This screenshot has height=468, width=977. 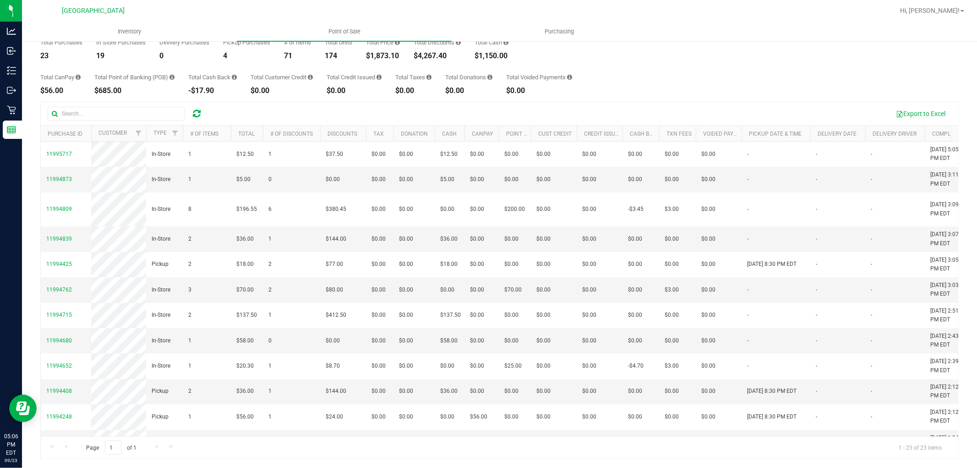 I want to click on span: $5.00, so click(x=243, y=179).